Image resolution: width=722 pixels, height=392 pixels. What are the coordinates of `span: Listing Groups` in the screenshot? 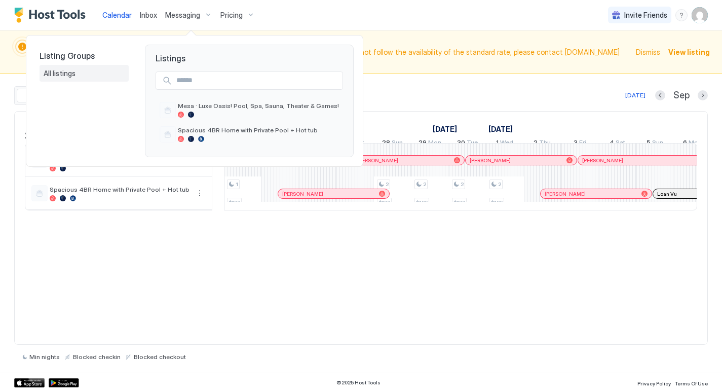 It's located at (84, 56).